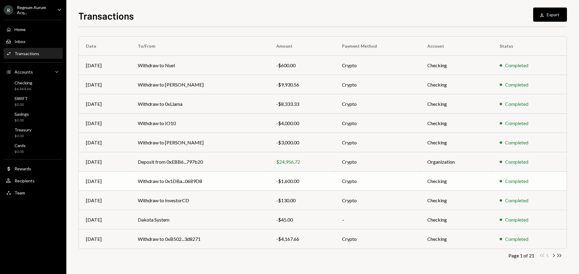 This screenshot has width=579, height=274. I want to click on div: -$4,167.66, so click(302, 239).